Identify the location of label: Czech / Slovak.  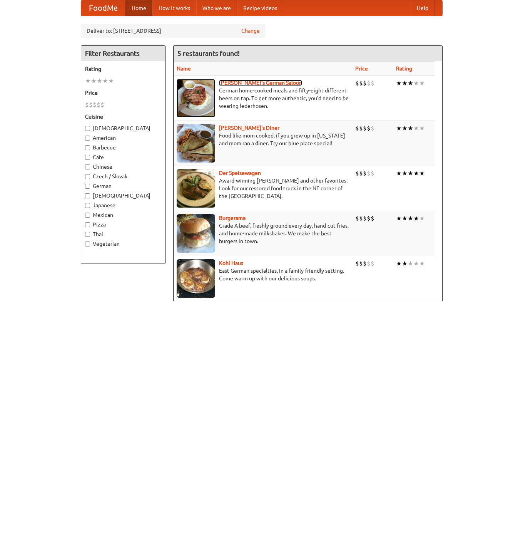
(123, 176).